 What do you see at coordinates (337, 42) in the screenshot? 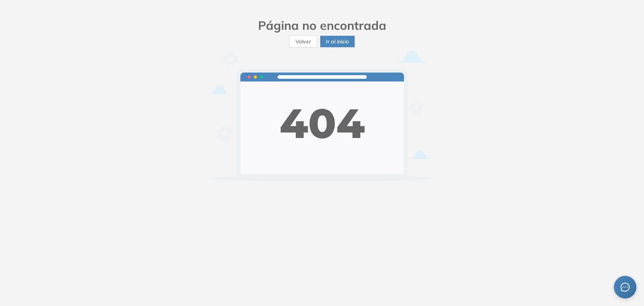
I see `span: Ir al inicio` at bounding box center [337, 42].